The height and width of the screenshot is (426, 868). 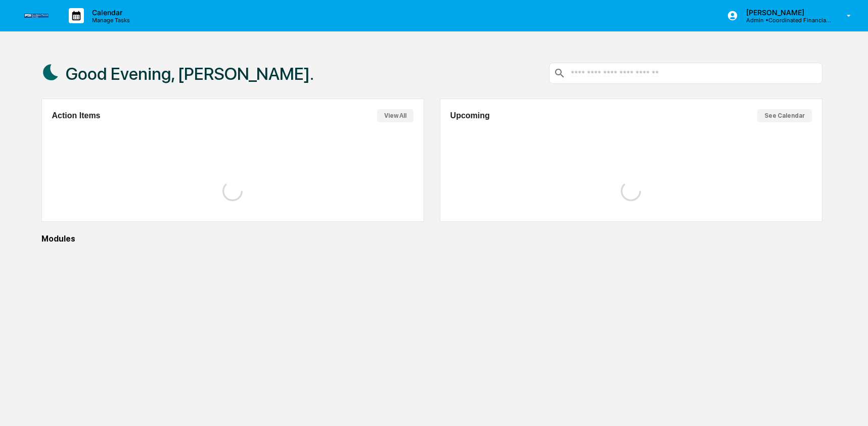 What do you see at coordinates (785, 20) in the screenshot?
I see `p: Admin • Coordinated Financial Services` at bounding box center [785, 20].